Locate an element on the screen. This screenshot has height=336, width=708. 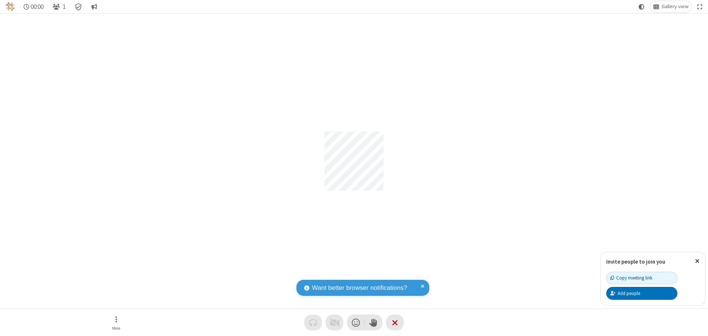
button: End or leave meeting is located at coordinates (395, 322).